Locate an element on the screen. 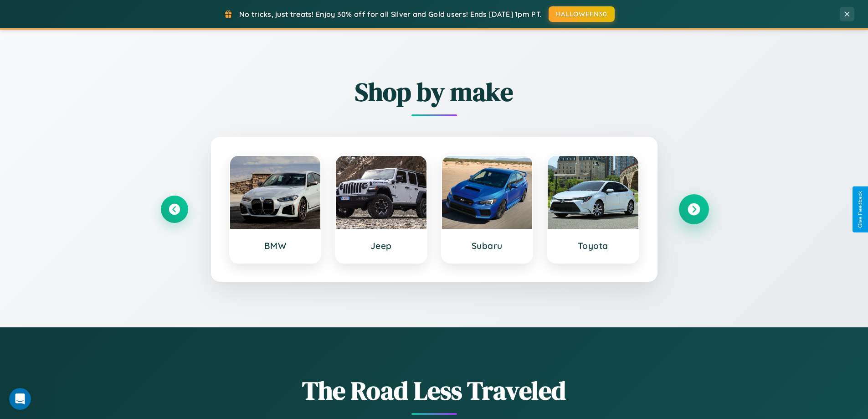 The image size is (868, 419). h3: Subaru is located at coordinates (487, 246).